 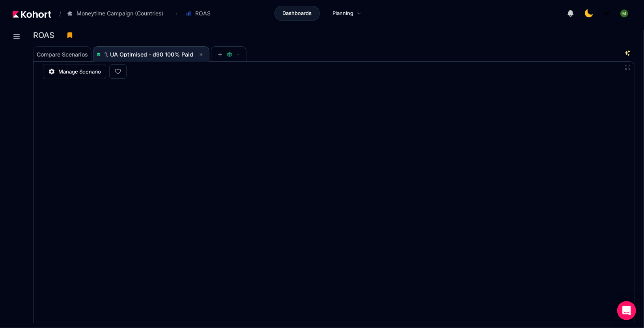 What do you see at coordinates (347, 14) in the screenshot?
I see `a: Planning` at bounding box center [347, 14].